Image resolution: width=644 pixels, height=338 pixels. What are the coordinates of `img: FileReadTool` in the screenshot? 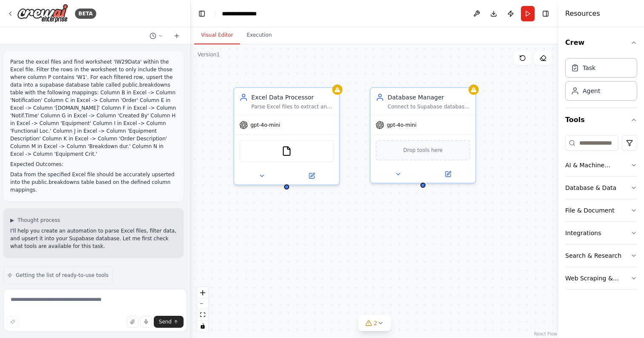 It's located at (287, 151).